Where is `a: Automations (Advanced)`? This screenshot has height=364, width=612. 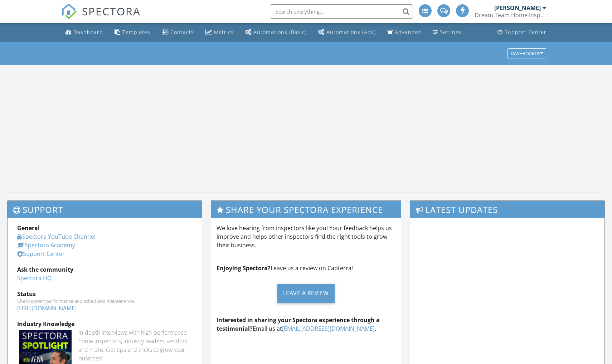 a: Automations (Advanced) is located at coordinates (347, 32).